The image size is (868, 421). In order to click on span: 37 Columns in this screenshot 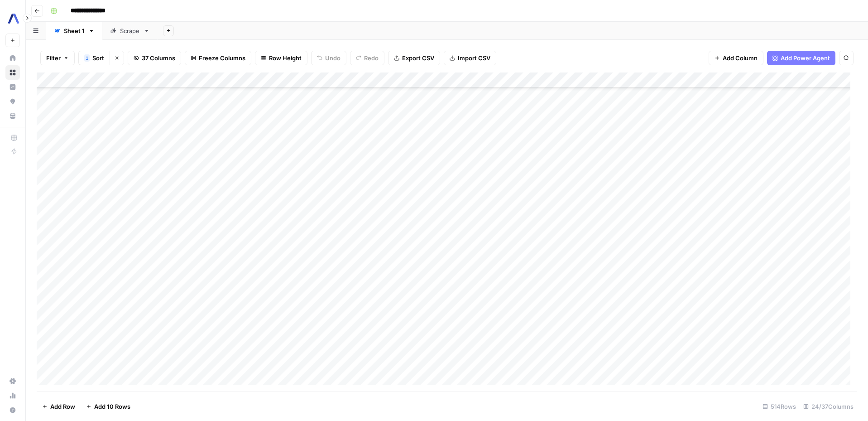, I will do `click(158, 58)`.